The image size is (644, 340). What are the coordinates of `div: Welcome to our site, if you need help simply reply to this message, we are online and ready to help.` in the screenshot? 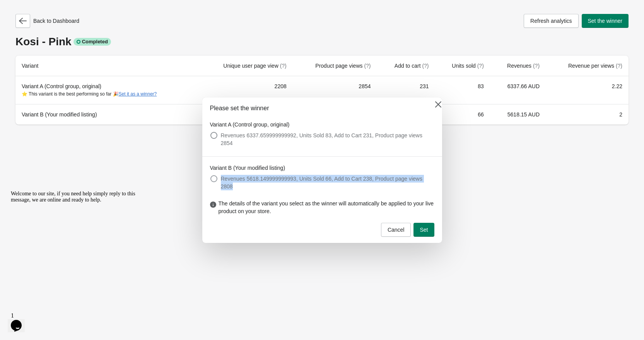 It's located at (73, 9).